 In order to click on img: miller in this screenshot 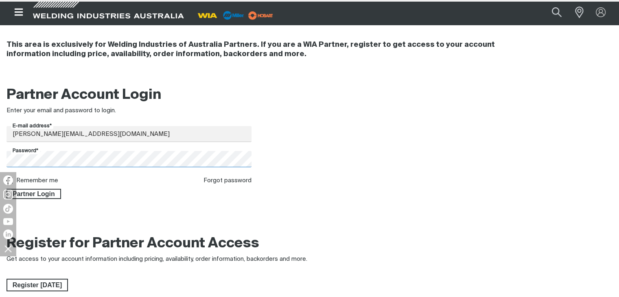, I will do `click(261, 15)`.